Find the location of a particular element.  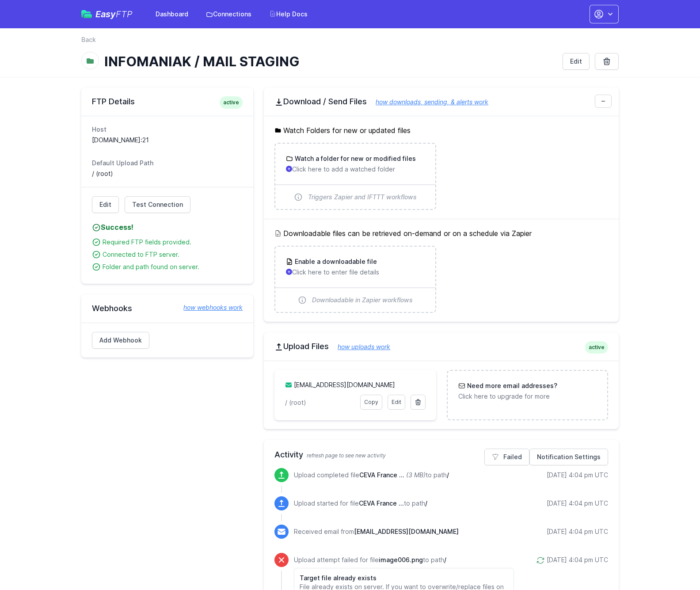

a: Help Docs is located at coordinates (288, 14).